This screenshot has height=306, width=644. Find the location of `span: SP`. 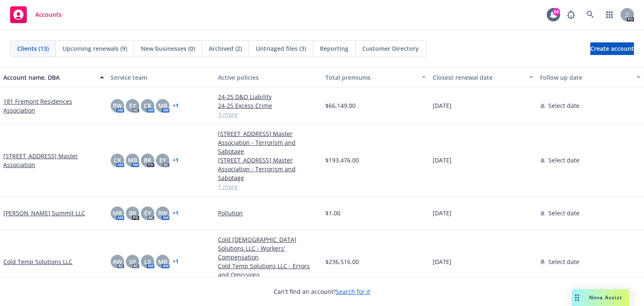

span: SP is located at coordinates (133, 262).